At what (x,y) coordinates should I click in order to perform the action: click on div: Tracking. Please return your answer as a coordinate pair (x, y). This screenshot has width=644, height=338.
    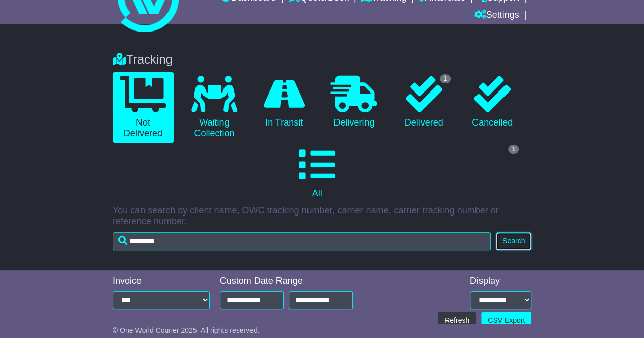
    Looking at the image, I should click on (322, 59).